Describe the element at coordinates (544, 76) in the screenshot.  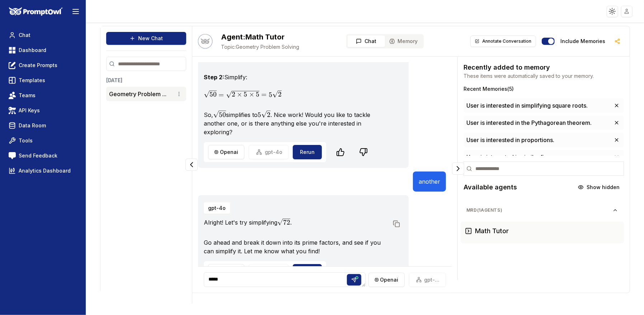
I see `p: These items were automatically saved to your memory.` at that location.